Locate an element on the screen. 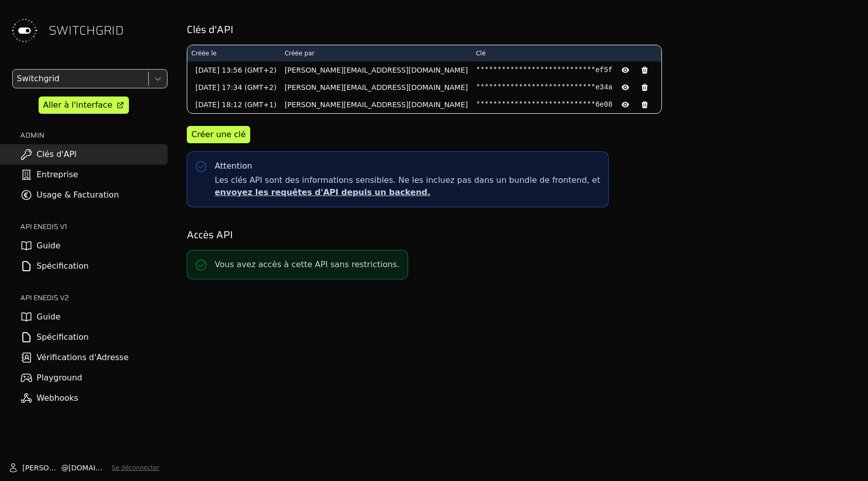 The width and height of the screenshot is (868, 481). div: Aller à l'interface is located at coordinates (77, 105).